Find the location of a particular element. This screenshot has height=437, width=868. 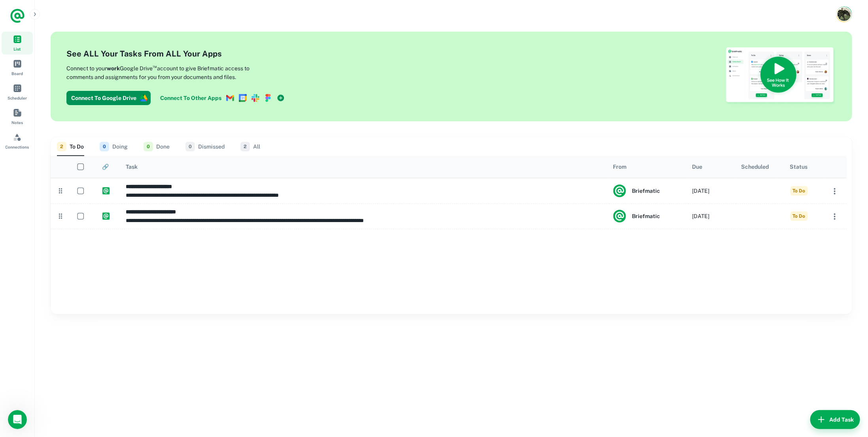

a: Scheduler is located at coordinates (17, 92).